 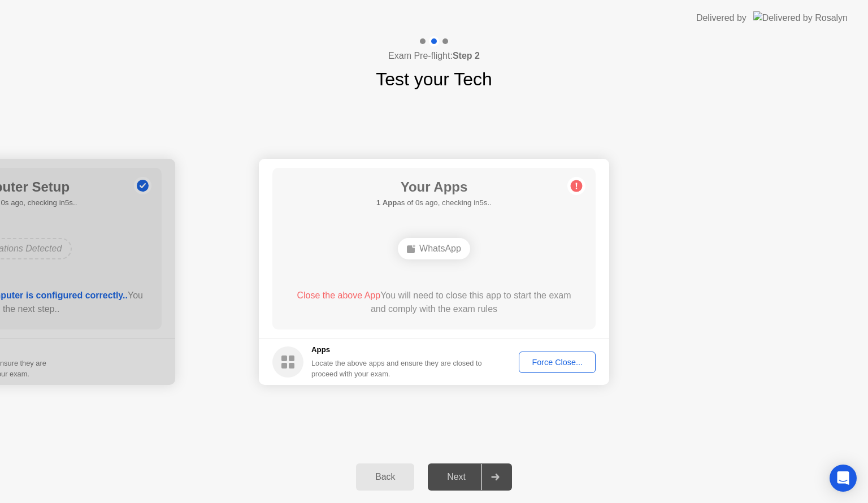 I want to click on h5: as of 0s ago, checking in5s.., so click(x=434, y=203).